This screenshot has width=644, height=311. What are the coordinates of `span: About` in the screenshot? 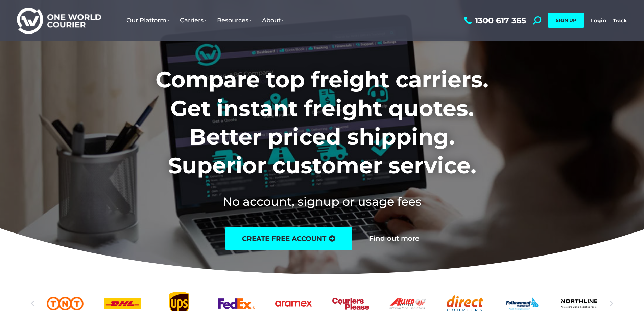 It's located at (273, 20).